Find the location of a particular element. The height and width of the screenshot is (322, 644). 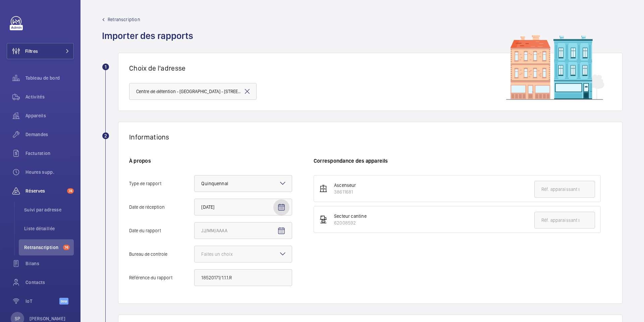

span: Date de réception is located at coordinates (161, 207).